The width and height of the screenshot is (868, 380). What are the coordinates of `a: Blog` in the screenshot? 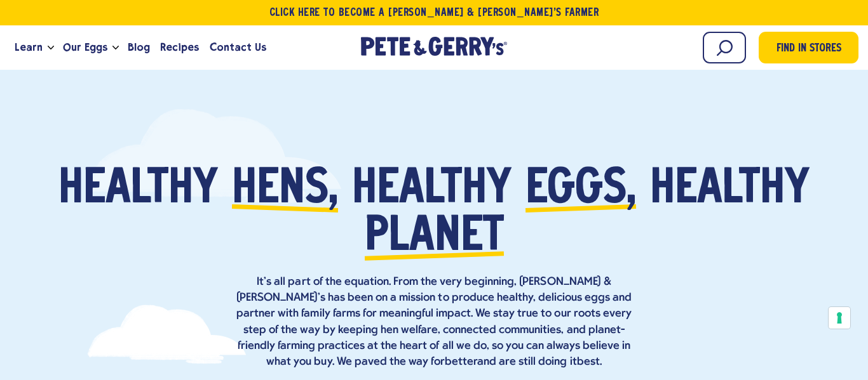 It's located at (139, 48).